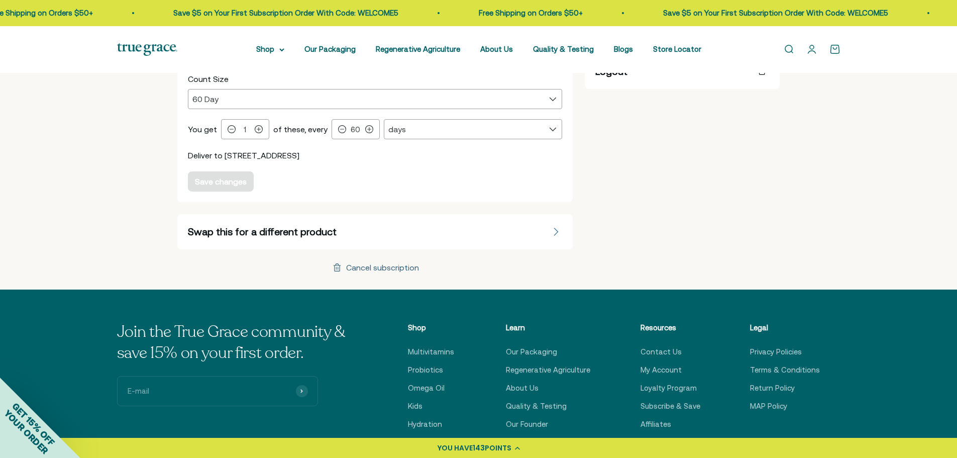 This screenshot has height=458, width=957. Describe the element at coordinates (479, 448) in the screenshot. I see `span: 143` at that location.